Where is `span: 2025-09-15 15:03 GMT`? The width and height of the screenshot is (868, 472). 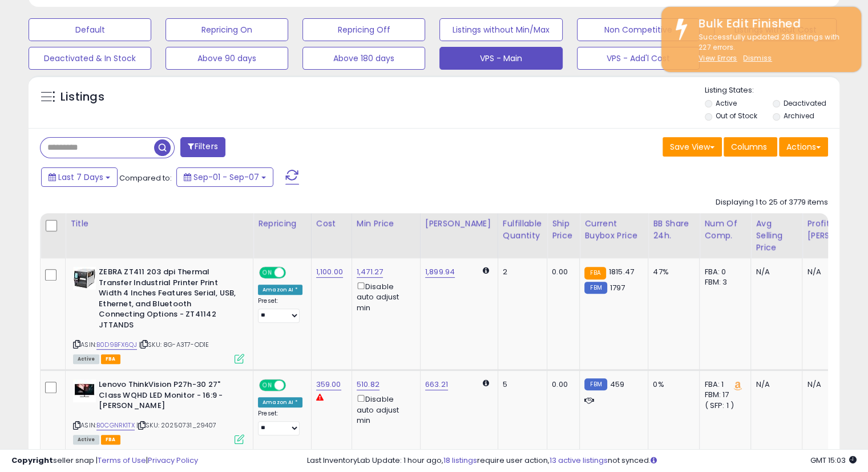
span: 2025-09-15 15:03 GMT is located at coordinates (834, 459).